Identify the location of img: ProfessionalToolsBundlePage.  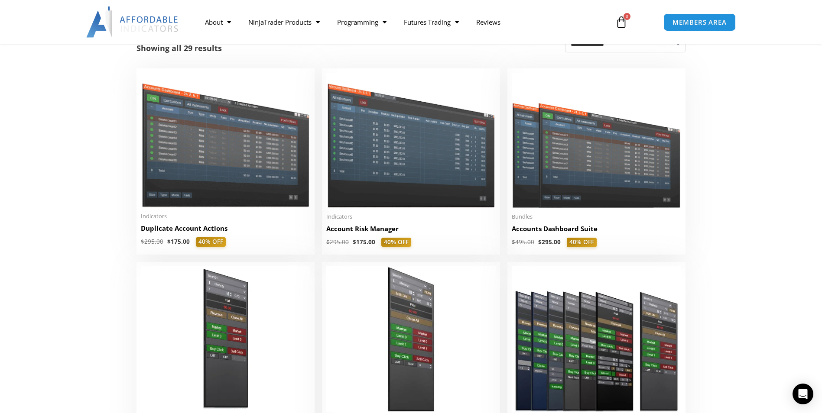
(596, 339).